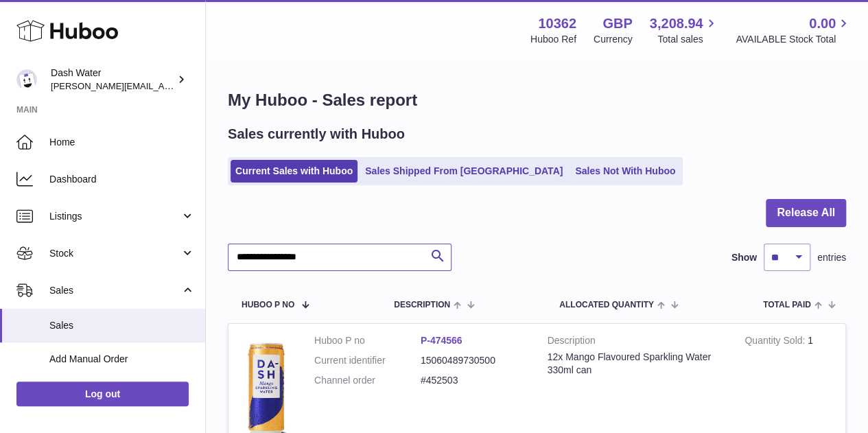  What do you see at coordinates (293, 171) in the screenshot?
I see `a: Current Sales with Huboo` at bounding box center [293, 171].